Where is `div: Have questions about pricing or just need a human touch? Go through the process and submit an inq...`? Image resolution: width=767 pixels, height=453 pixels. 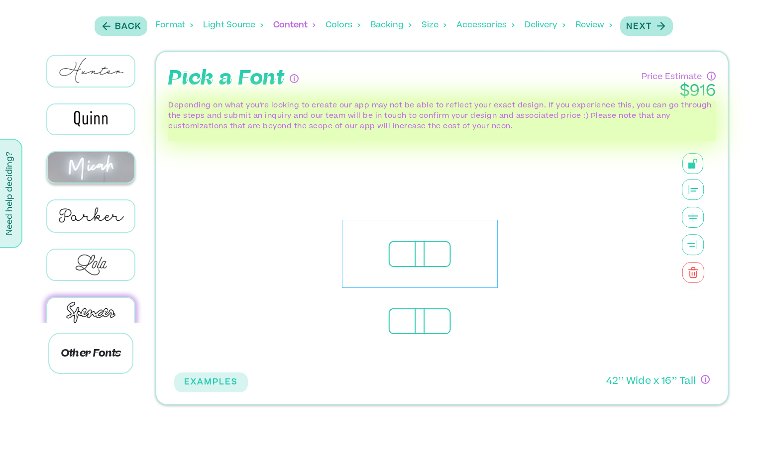
div: Have questions about pricing or just need a human touch? Go through the process and submit an inq... is located at coordinates (711, 76).